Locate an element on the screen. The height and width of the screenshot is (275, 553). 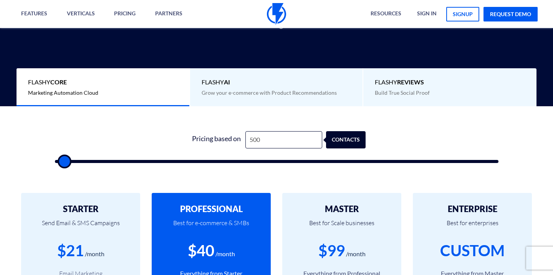
div: CUSTOM is located at coordinates (472, 251).